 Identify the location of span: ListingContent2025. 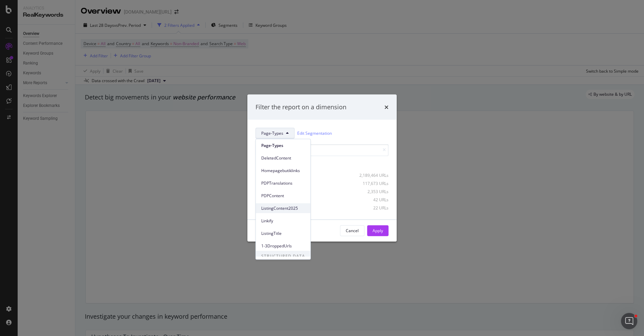
(283, 208).